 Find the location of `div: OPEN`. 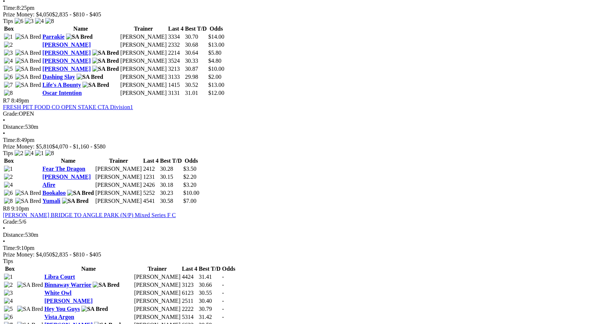

div: OPEN is located at coordinates (304, 114).